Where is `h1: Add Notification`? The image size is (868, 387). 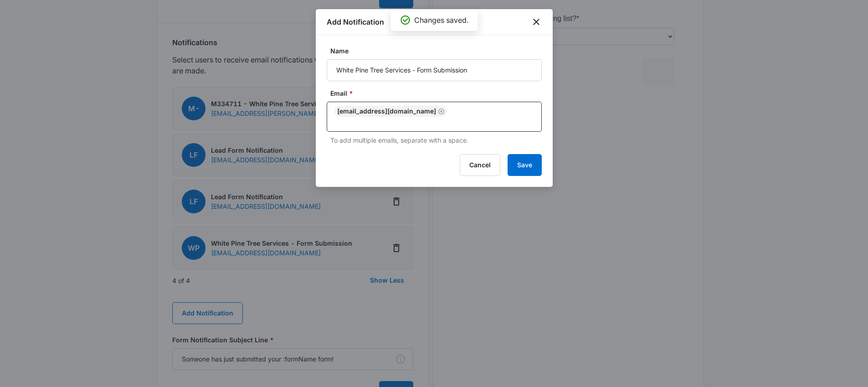 h1: Add Notification is located at coordinates (355, 22).